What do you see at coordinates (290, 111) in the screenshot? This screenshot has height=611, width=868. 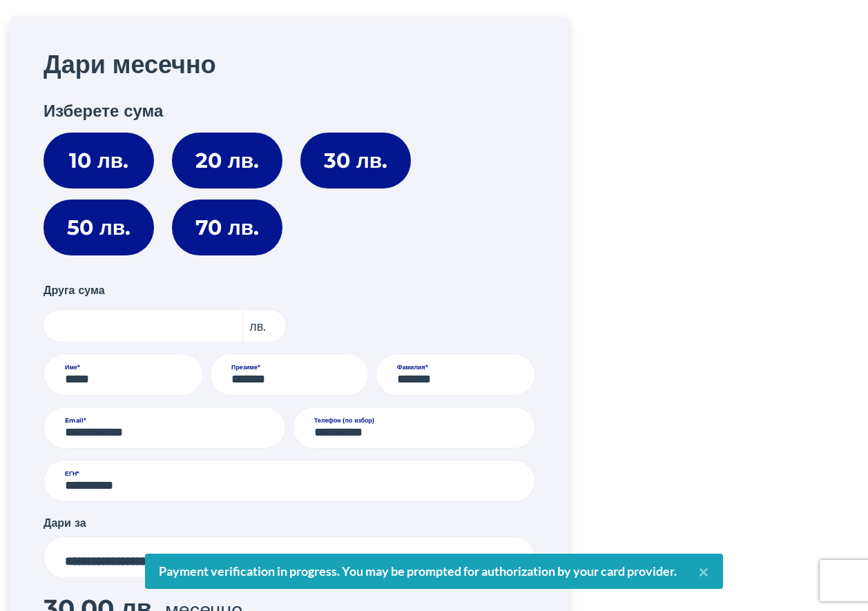 I see `h3: Изберете сума` at bounding box center [290, 111].